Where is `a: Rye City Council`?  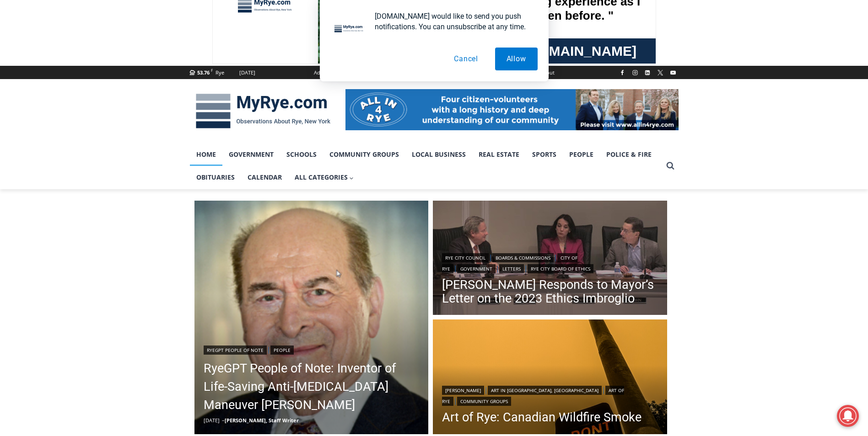 a: Rye City Council is located at coordinates (465, 258).